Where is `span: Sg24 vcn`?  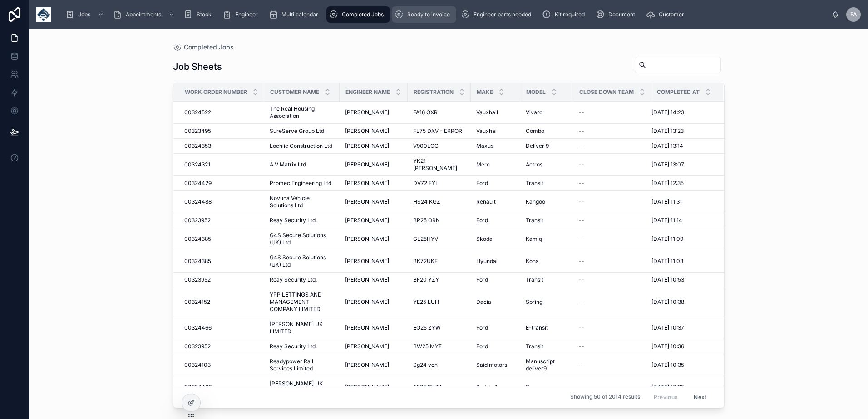
span: Sg24 vcn is located at coordinates (426, 365).